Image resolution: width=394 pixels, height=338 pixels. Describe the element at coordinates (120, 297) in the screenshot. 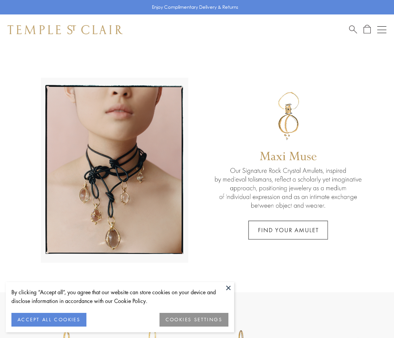

I see `div: By clicking “Accept all”, you agree that our website can store cookies on your device and disclos...` at that location.